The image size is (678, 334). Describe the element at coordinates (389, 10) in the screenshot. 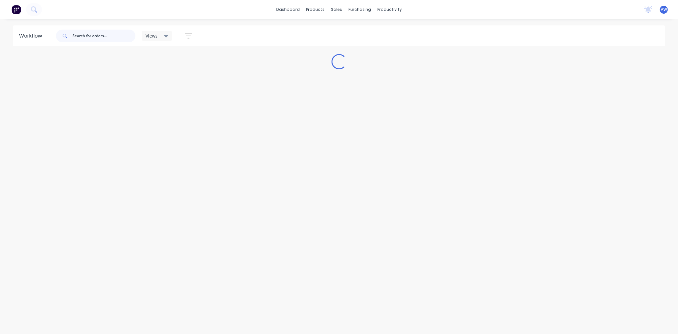

I see `div: productivity` at that location.